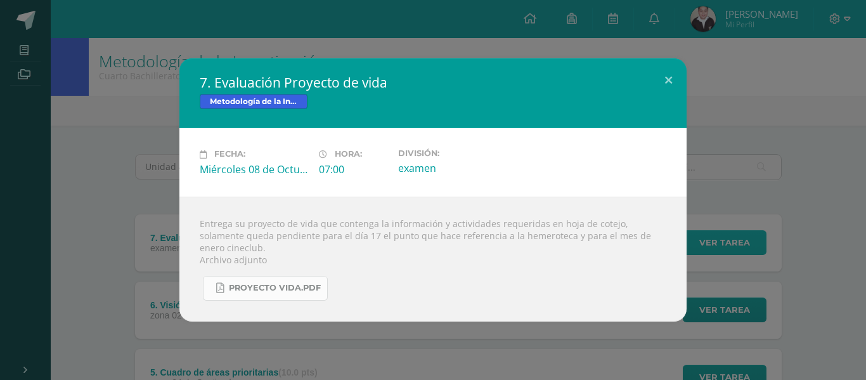  I want to click on div: examen, so click(452, 168).